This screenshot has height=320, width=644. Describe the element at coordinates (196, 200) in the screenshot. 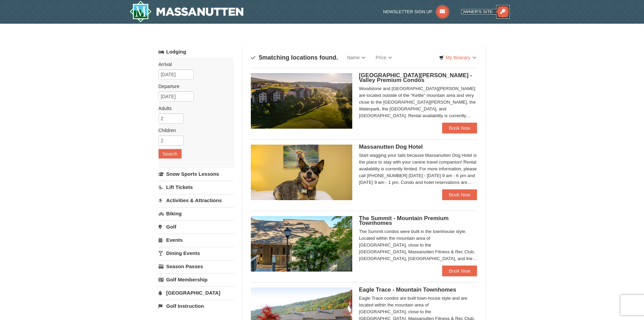

I see `a: Activities & Attractions` at that location.